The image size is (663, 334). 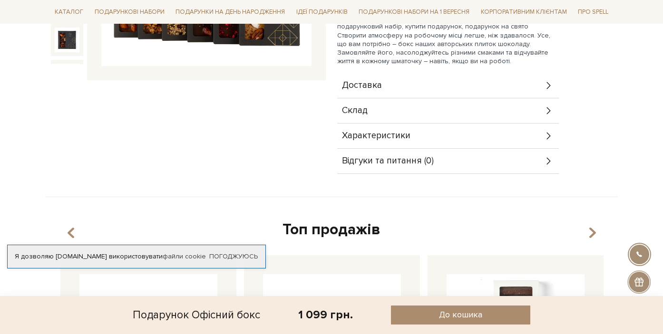 What do you see at coordinates (593, 12) in the screenshot?
I see `span: Про Spell` at bounding box center [593, 12].